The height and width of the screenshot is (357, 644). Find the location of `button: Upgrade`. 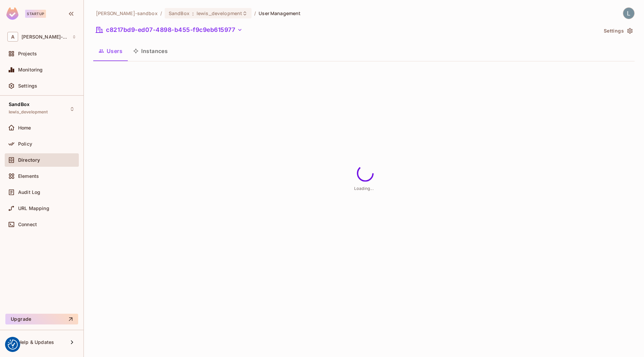

button: Upgrade is located at coordinates (42, 319).